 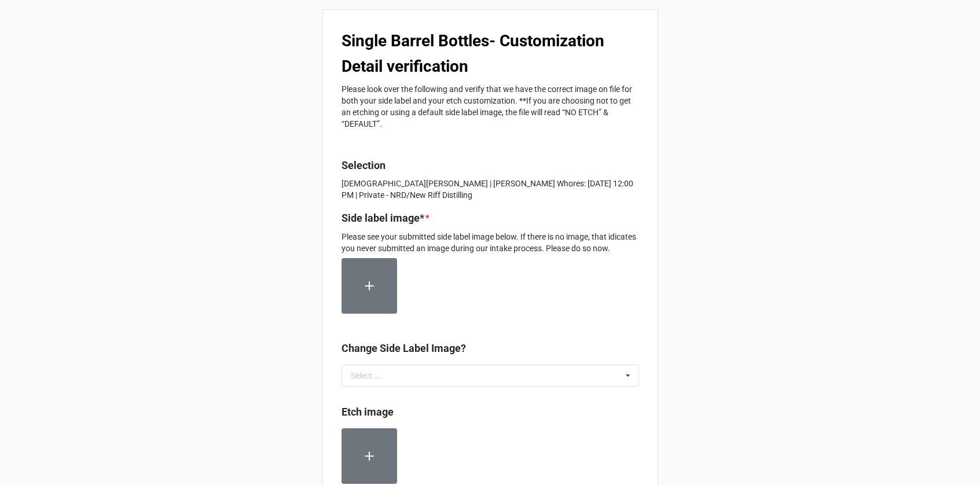 I want to click on p: Please see your submitted side label image below. If there is no image, that idicates you never s..., so click(x=490, y=242).